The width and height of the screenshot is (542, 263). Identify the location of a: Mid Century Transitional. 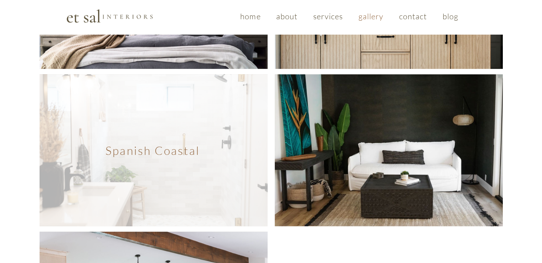
(389, 150).